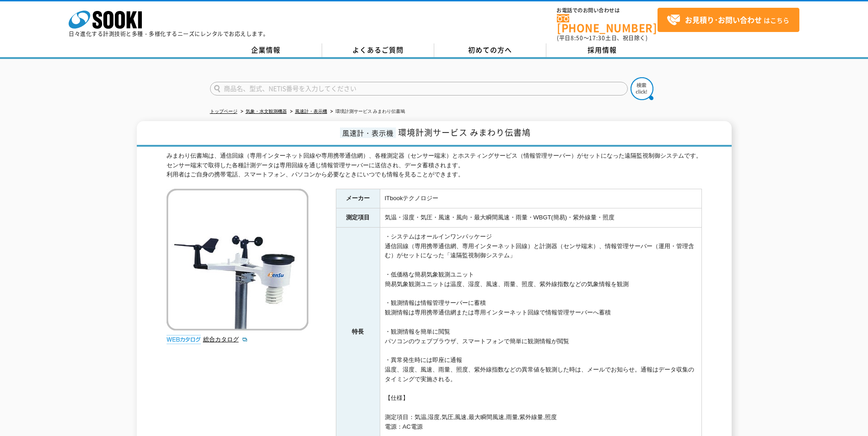  Describe the element at coordinates (419, 89) in the screenshot. I see `input: 商品名、型式、NETIS番号を入力してください` at that location.